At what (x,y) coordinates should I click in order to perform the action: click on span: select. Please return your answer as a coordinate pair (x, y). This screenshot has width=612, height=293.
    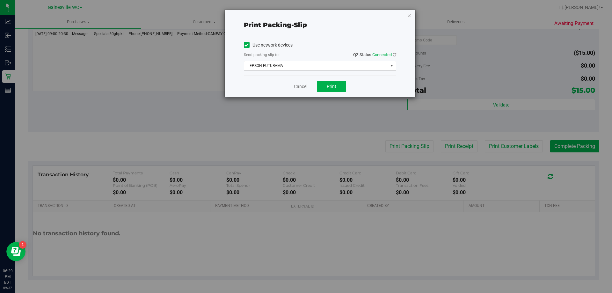
    Looking at the image, I should click on (392, 66).